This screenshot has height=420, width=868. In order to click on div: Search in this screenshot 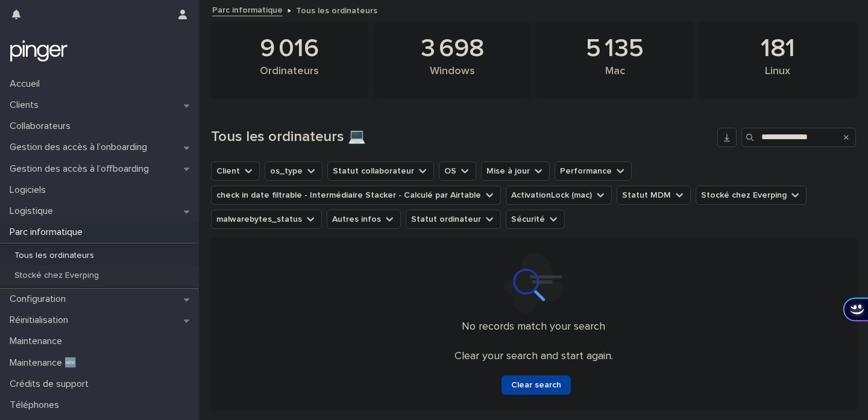, I will do `click(799, 138)`.